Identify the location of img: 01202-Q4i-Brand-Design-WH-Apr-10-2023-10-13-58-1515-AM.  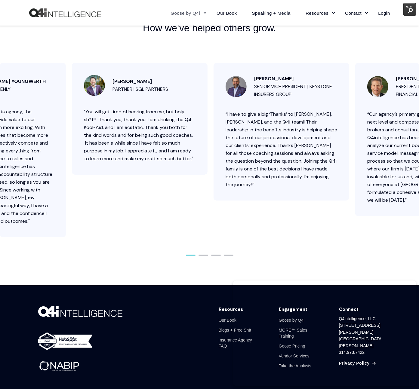
(80, 311).